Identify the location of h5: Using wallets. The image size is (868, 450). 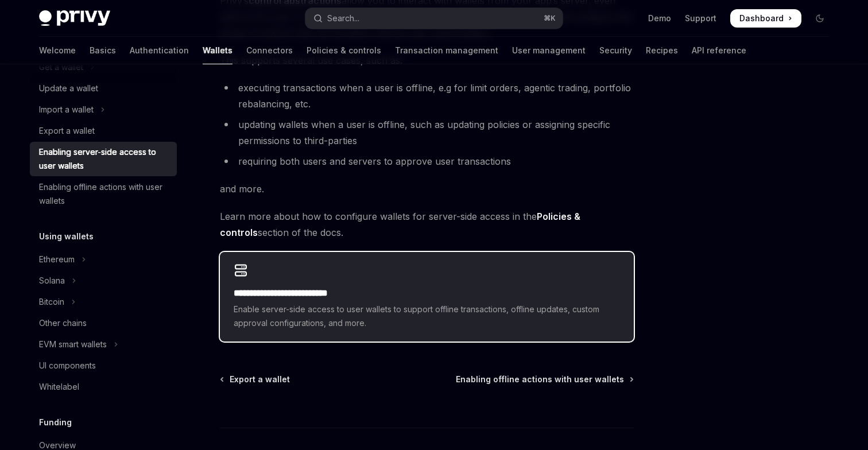
(66, 236).